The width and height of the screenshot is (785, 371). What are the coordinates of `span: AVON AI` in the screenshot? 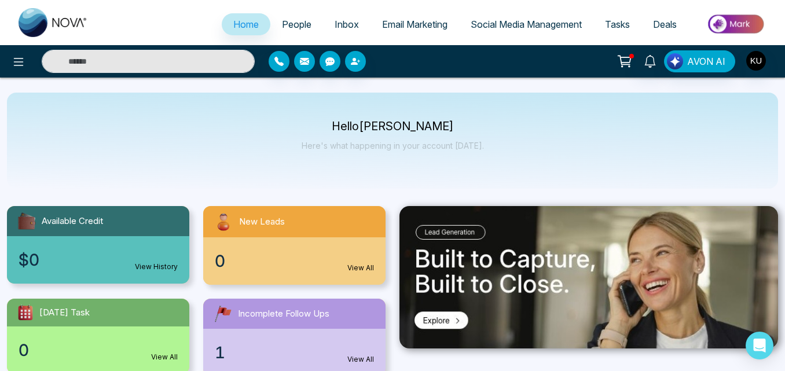 It's located at (706, 61).